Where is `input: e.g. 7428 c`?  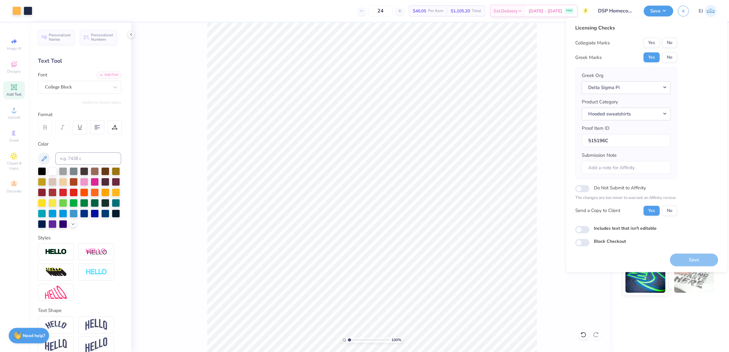 input: e.g. 7428 c is located at coordinates (88, 159).